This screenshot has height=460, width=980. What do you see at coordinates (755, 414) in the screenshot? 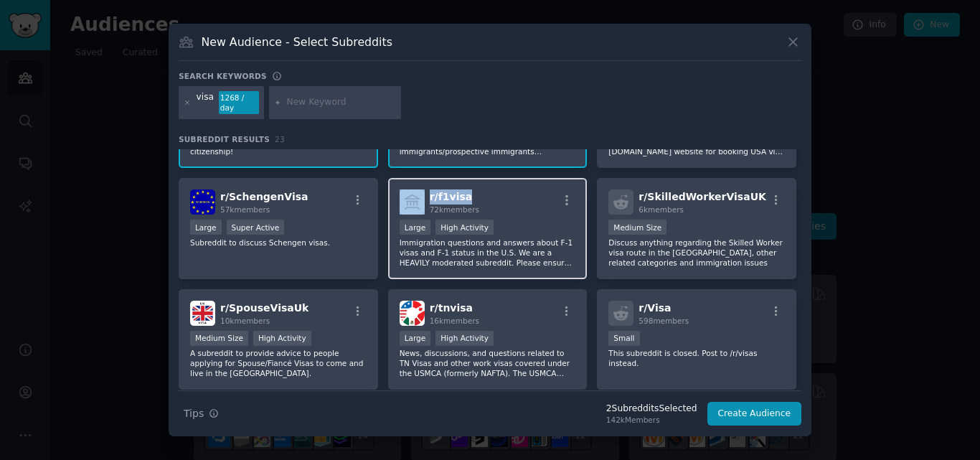
I see `button: Create Audience` at bounding box center [755, 414].